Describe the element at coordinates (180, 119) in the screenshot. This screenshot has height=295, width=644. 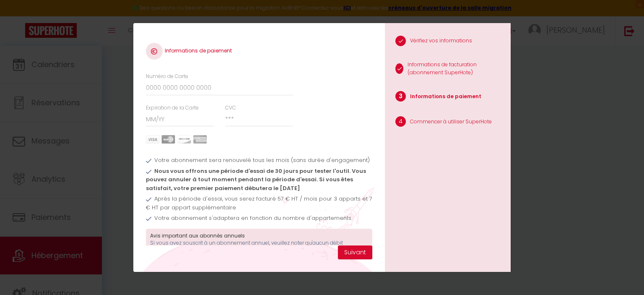
I see `input: MM/YY` at that location.